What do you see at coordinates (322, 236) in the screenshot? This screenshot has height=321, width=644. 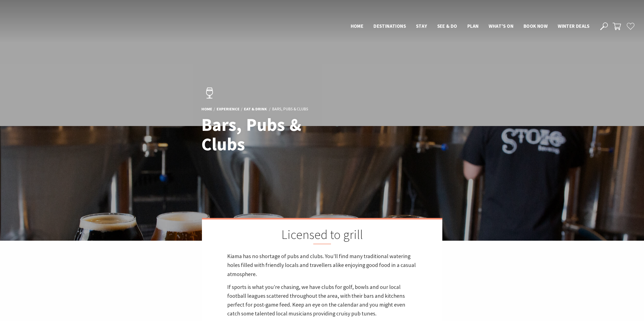 I see `h2: Licensed to grill` at bounding box center [322, 236].